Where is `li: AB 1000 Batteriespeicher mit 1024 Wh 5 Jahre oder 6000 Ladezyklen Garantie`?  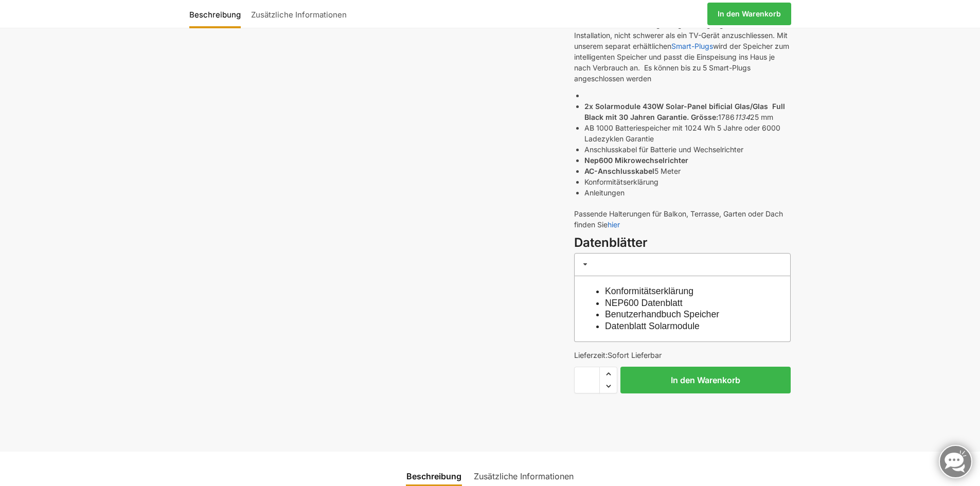 li: AB 1000 Batteriespeicher mit 1024 Wh 5 Jahre oder 6000 Ladezyklen Garantie is located at coordinates (687, 133).